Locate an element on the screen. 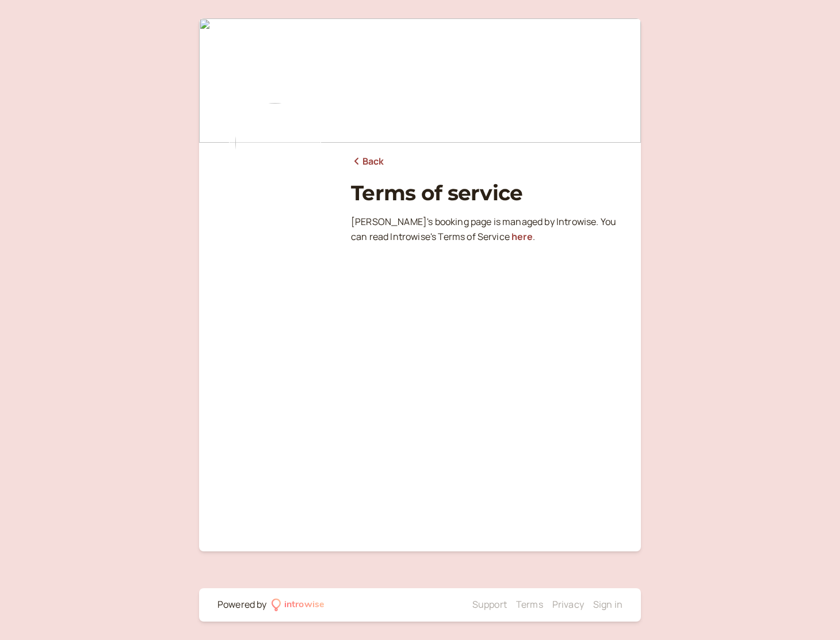 Image resolution: width=840 pixels, height=640 pixels. a: here is located at coordinates (521, 237).